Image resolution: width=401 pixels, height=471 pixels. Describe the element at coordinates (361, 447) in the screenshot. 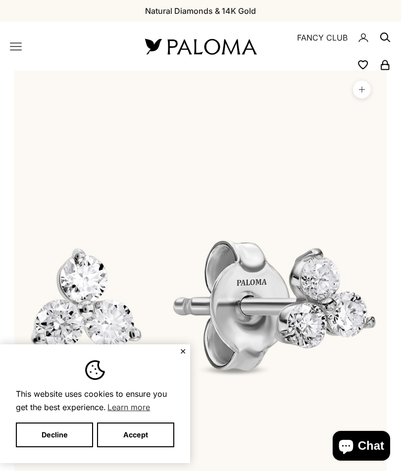

I see `inbox-online-store-chat: Shopify online store chat` at that location.